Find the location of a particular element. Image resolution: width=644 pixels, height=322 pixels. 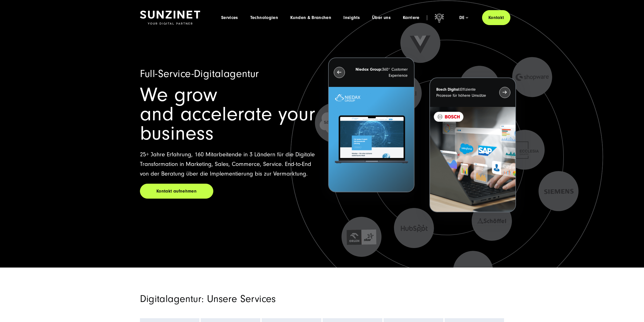

a: Services is located at coordinates (229, 18).